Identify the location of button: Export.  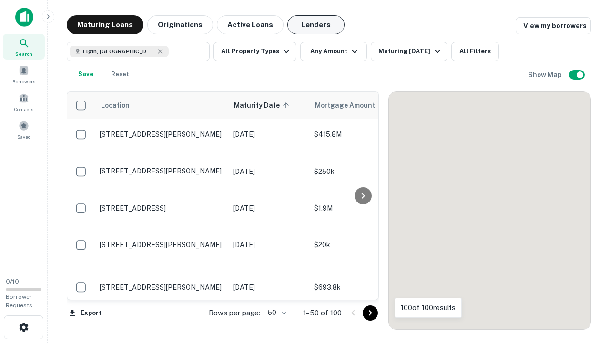
(85, 313).